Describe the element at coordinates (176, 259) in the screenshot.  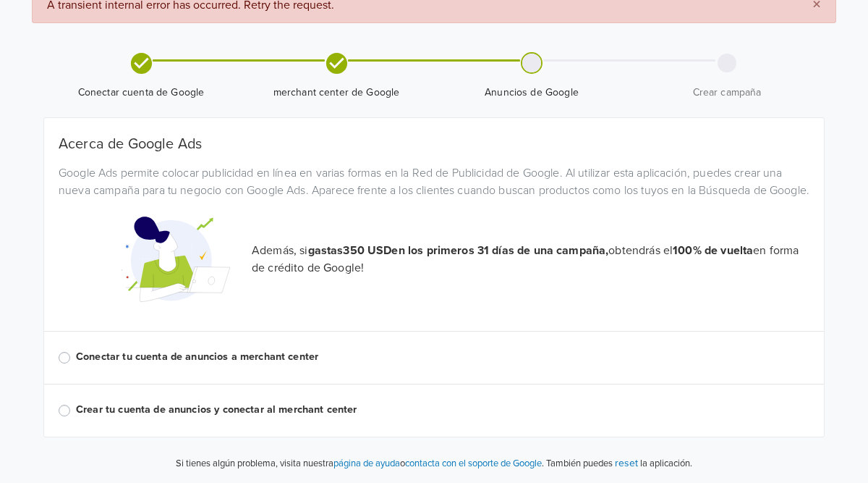
I see `img: Google Promotional Codes` at that location.